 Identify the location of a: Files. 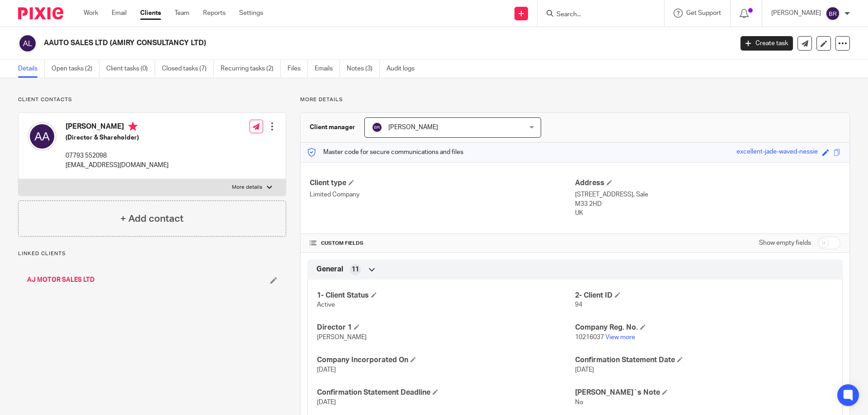
(298, 69).